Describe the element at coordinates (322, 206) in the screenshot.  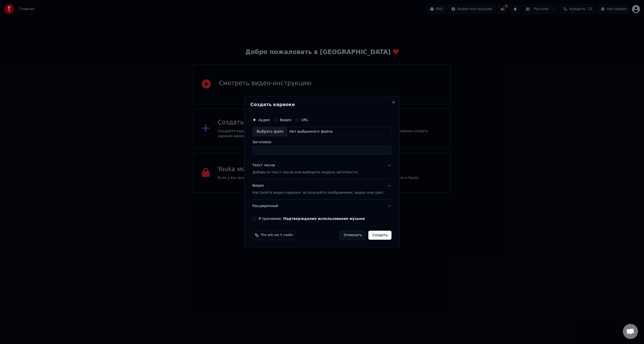
I see `button: Расширенный` at that location.